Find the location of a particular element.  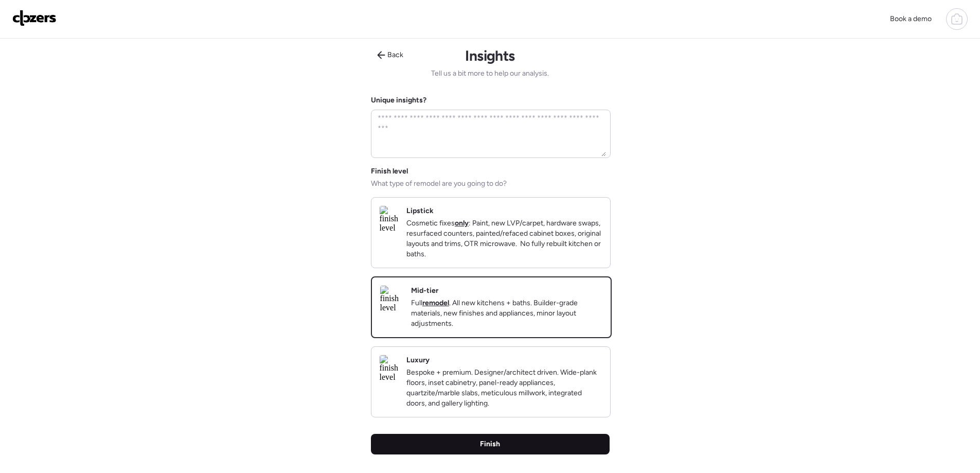

h2: Lipstick is located at coordinates (420, 211).